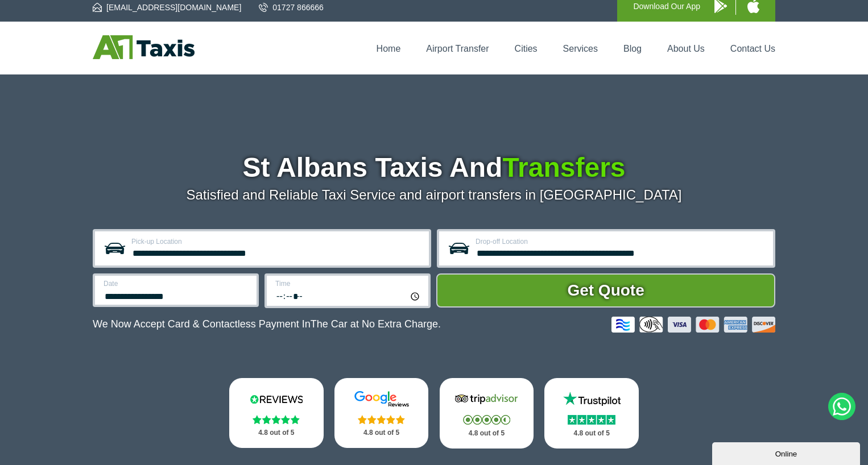 The image size is (868, 465). What do you see at coordinates (348, 284) in the screenshot?
I see `label: Time` at bounding box center [348, 284].